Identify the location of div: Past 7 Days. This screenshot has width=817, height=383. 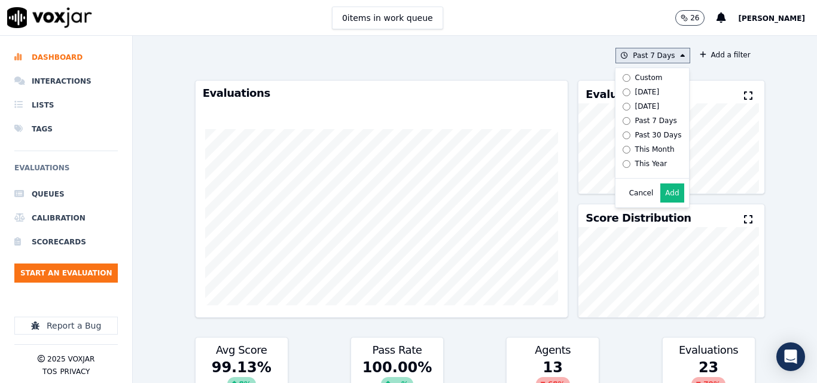
(656, 121).